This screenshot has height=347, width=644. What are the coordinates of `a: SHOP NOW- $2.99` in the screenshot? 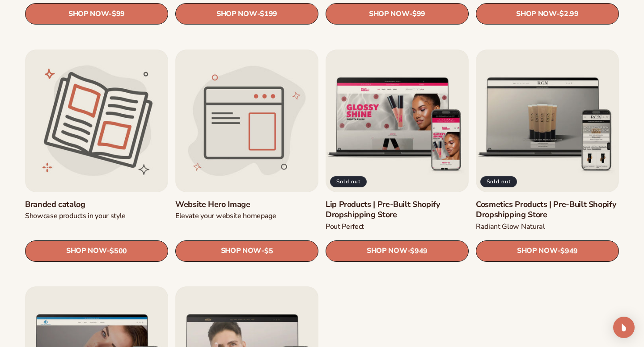 It's located at (547, 14).